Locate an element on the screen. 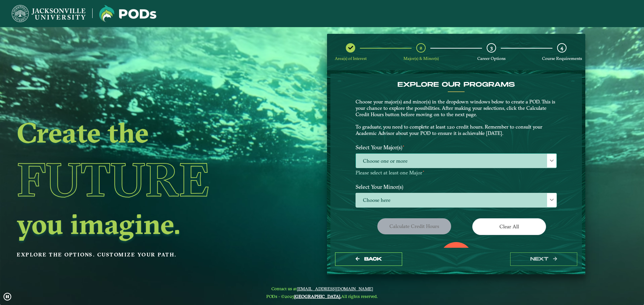  span: Contact us at is located at coordinates (322, 288).